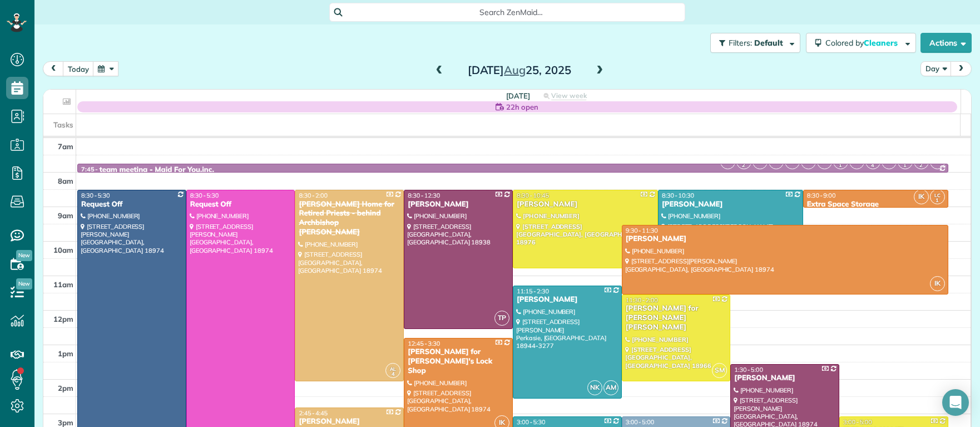 This screenshot has width=980, height=427. What do you see at coordinates (502, 318) in the screenshot?
I see `span: TP` at bounding box center [502, 318].